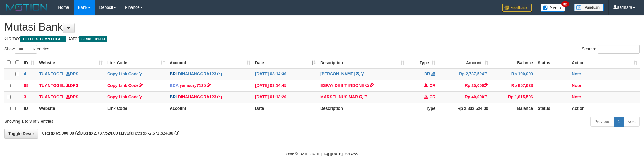 The image size is (644, 159). I want to click on a: Copy Rp 40,000 to clipboard, so click(486, 97).